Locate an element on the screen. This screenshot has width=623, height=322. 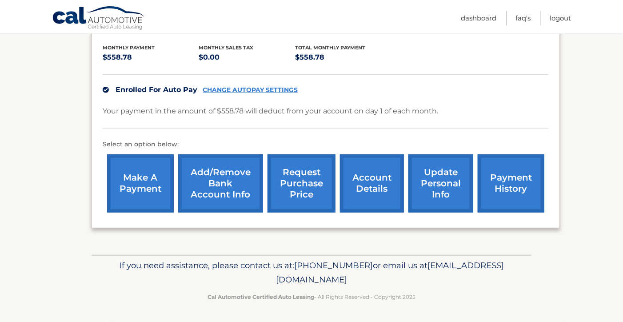
p: Select an option below: is located at coordinates (326, 144).